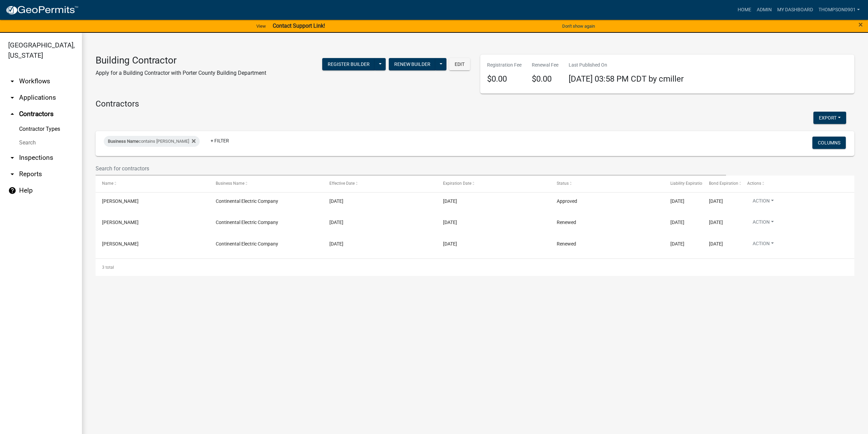 The width and height of the screenshot is (868, 434). Describe the element at coordinates (626, 65) in the screenshot. I see `p: Last Published On` at that location.